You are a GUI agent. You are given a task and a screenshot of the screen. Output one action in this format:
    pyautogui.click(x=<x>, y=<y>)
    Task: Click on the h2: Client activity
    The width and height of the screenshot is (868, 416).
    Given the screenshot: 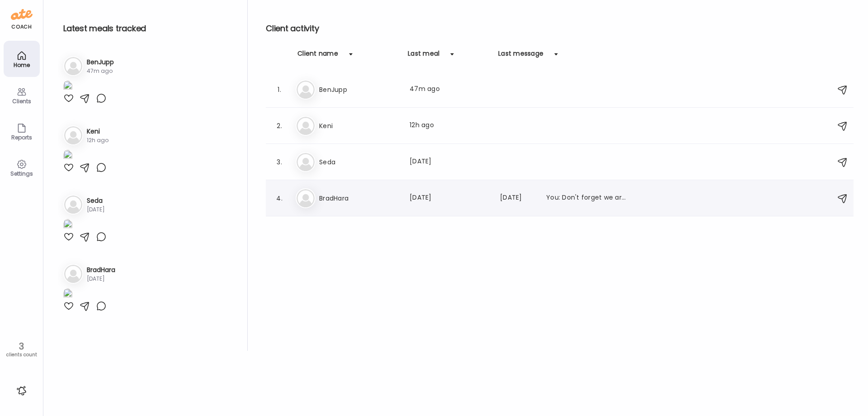 What is the action you would take?
    pyautogui.click(x=560, y=28)
    